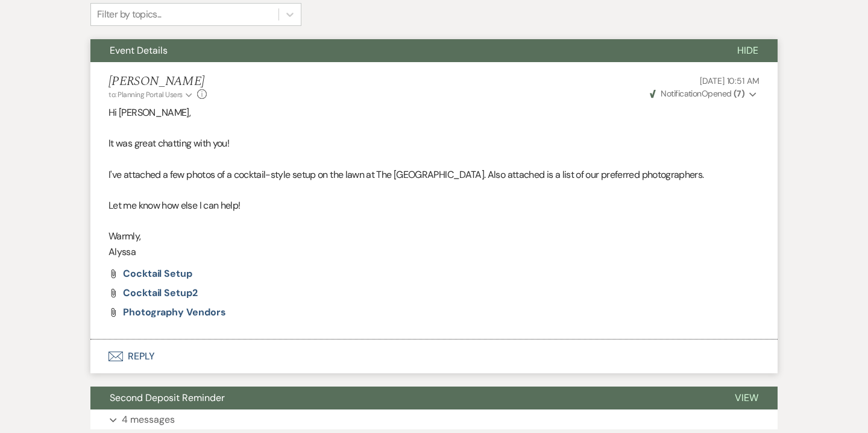 The width and height of the screenshot is (868, 433). I want to click on div: Filter by topics..., so click(129, 14).